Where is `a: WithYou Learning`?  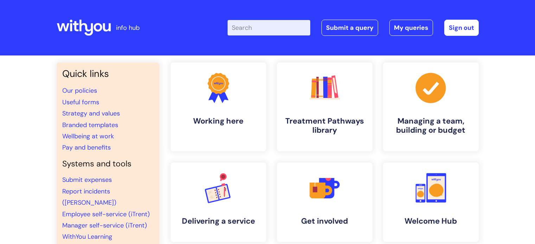
a: WithYou Learning is located at coordinates (87, 237).